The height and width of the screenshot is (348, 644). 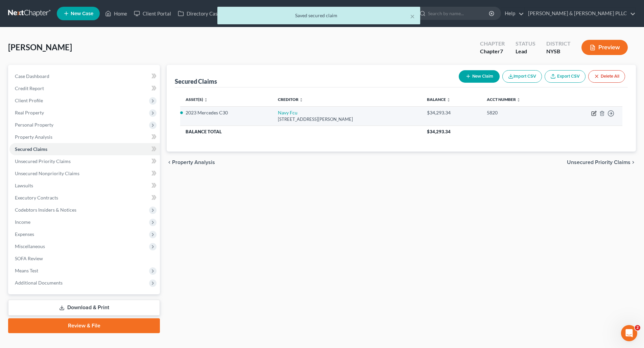 I want to click on a: Export CSV, so click(x=565, y=76).